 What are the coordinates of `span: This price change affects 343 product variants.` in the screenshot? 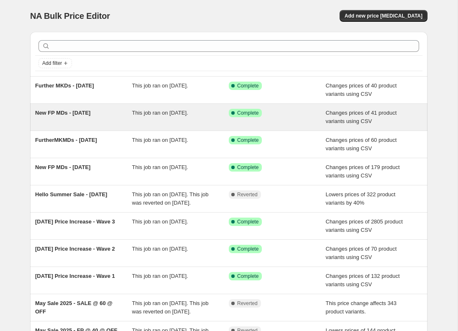 It's located at (361, 307).